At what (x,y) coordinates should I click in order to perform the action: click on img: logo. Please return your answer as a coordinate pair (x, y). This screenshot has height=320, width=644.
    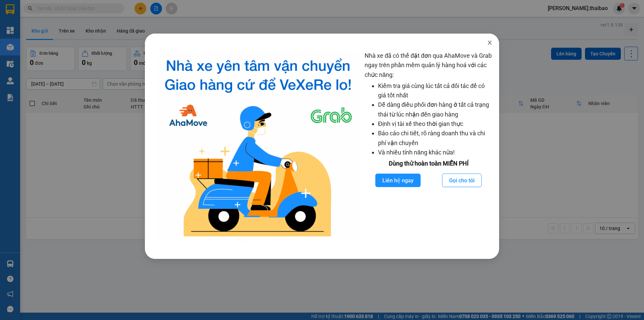
    Looking at the image, I should click on (258, 146).